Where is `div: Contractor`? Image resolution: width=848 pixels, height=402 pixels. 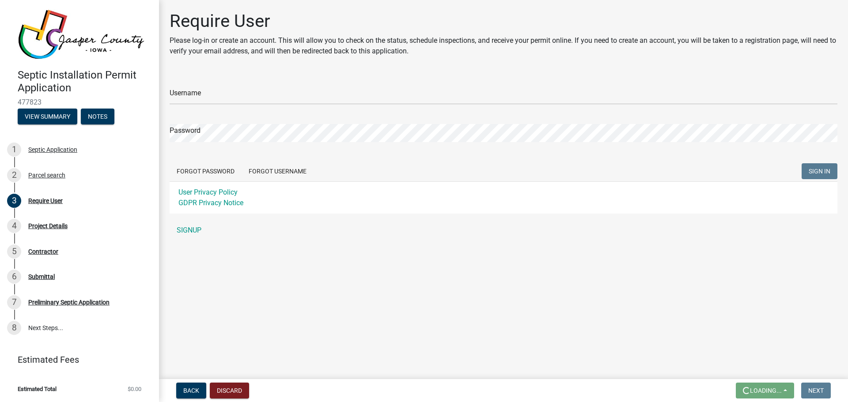
div: Contractor is located at coordinates (43, 252).